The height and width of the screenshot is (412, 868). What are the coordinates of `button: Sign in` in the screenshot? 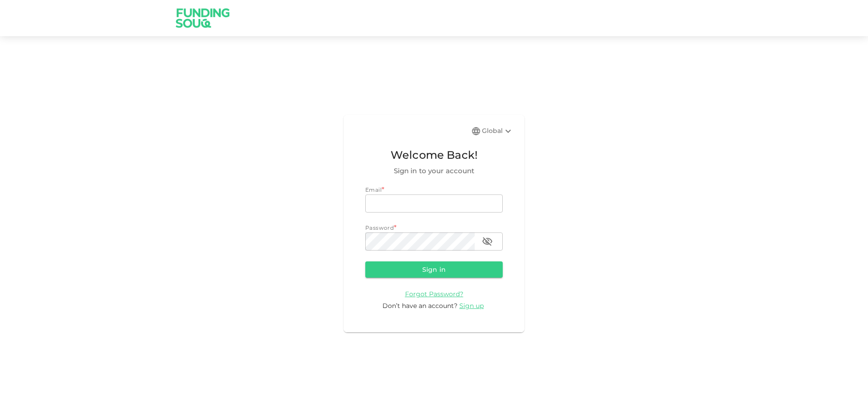 It's located at (434, 270).